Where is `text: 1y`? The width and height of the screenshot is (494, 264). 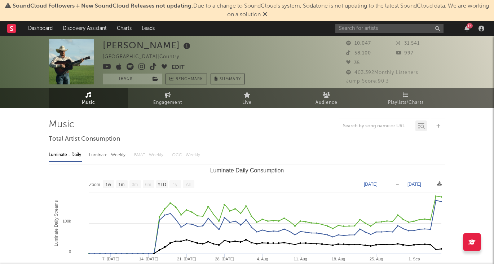 text: 1y is located at coordinates (175, 185).